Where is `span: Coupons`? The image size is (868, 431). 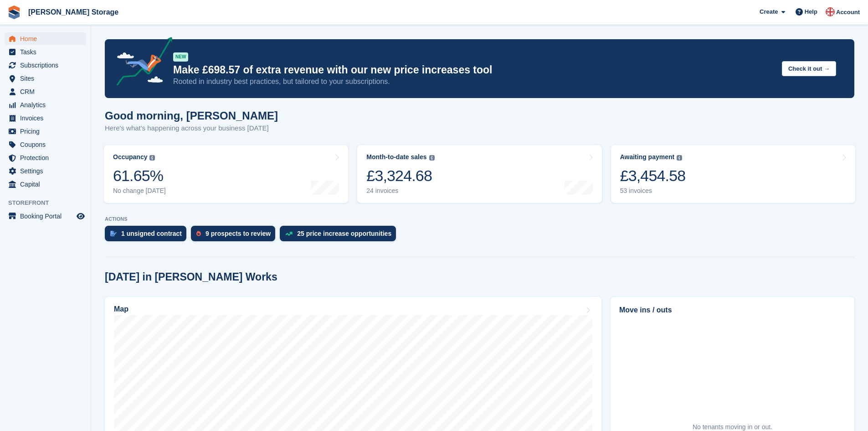
span: Coupons is located at coordinates (47, 145).